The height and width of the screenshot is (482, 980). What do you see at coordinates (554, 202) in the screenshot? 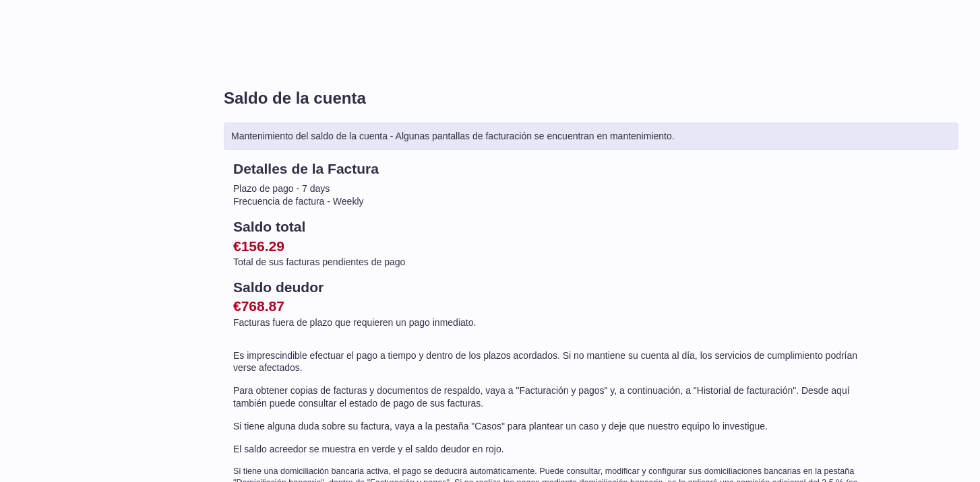
I see `li: Frecuencia de factura - Weekly` at bounding box center [554, 202].